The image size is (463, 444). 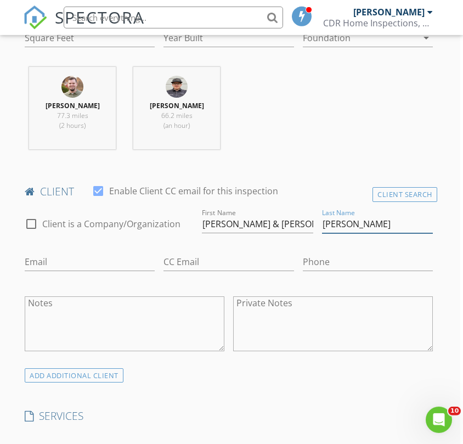 What do you see at coordinates (229, 191) in the screenshot?
I see `h4: client` at bounding box center [229, 191].